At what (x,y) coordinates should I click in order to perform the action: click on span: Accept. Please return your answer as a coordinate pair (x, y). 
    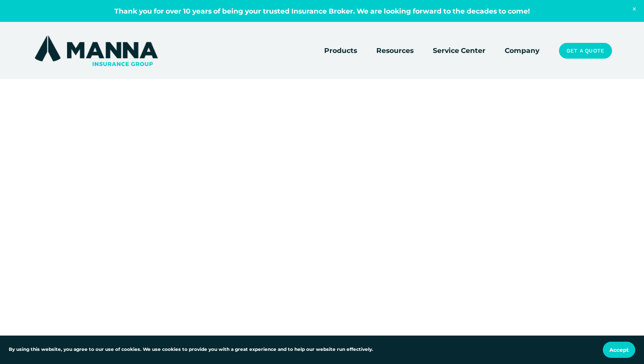
    Looking at the image, I should click on (619, 350).